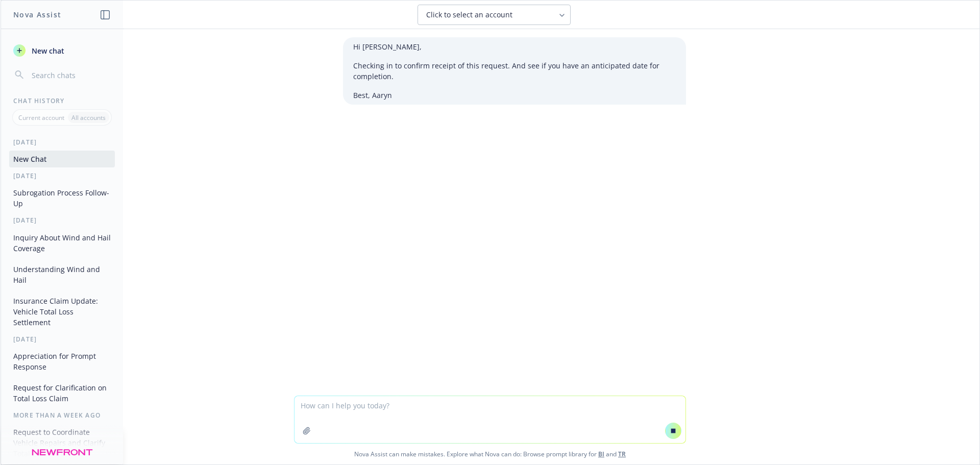 The image size is (980, 465). Describe the element at coordinates (88, 117) in the screenshot. I see `p: All accounts` at that location.